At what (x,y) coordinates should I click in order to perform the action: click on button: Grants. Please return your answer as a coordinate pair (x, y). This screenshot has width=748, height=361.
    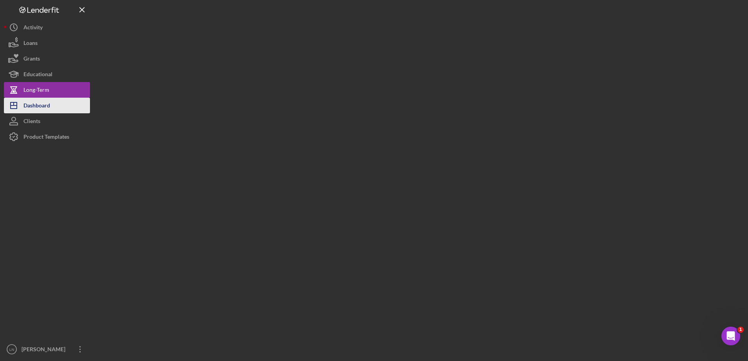
    Looking at the image, I should click on (47, 59).